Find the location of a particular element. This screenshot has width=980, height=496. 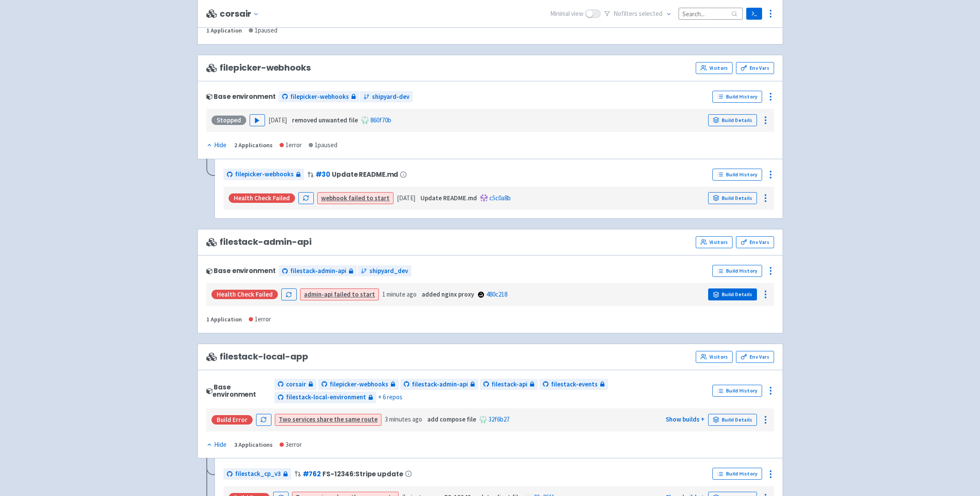

a: filestack-events is located at coordinates (574, 384).